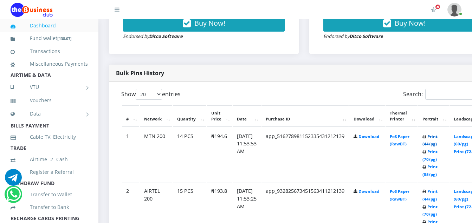 The image size is (472, 223). Describe the element at coordinates (49, 208) in the screenshot. I see `a: Transfer to Bank` at that location.